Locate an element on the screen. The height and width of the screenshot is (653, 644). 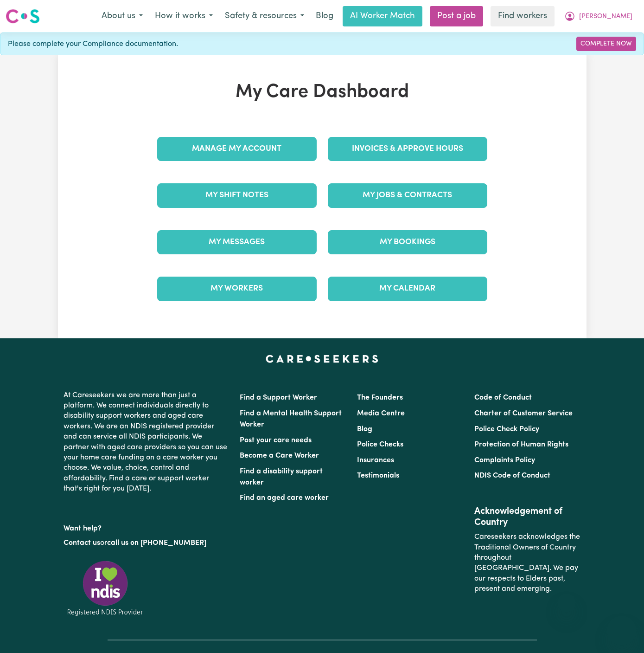
a: Testimonials is located at coordinates (378, 475).